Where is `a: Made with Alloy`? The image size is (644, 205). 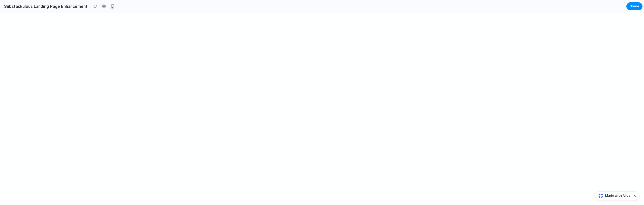
a: Made with Alloy is located at coordinates (613, 196).